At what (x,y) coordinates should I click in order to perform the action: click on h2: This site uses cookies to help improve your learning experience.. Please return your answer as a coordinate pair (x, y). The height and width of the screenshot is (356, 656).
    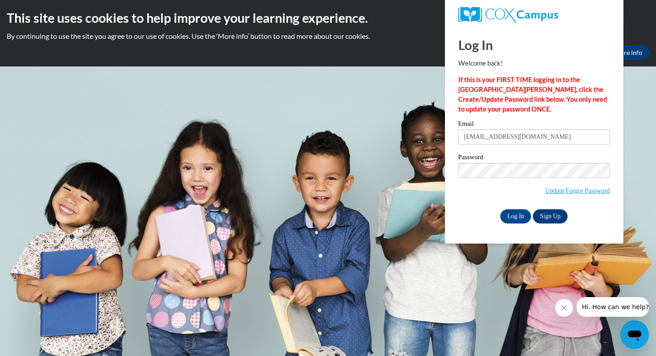
    Looking at the image, I should click on (328, 18).